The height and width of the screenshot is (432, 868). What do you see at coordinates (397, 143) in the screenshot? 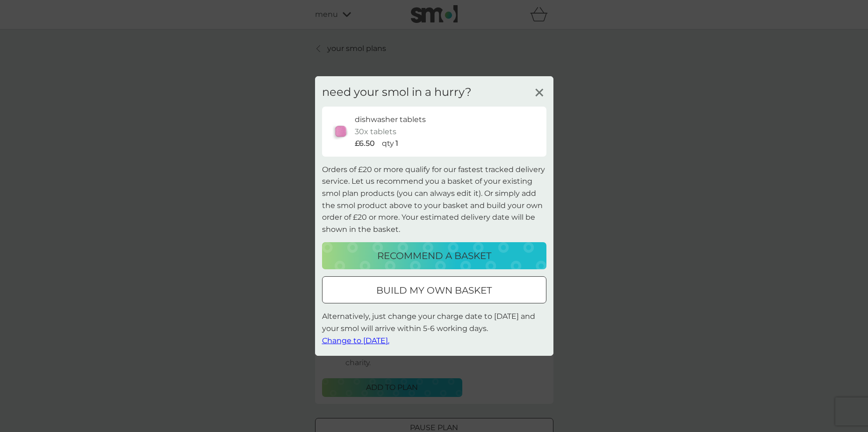
I see `p: 1` at bounding box center [397, 143].